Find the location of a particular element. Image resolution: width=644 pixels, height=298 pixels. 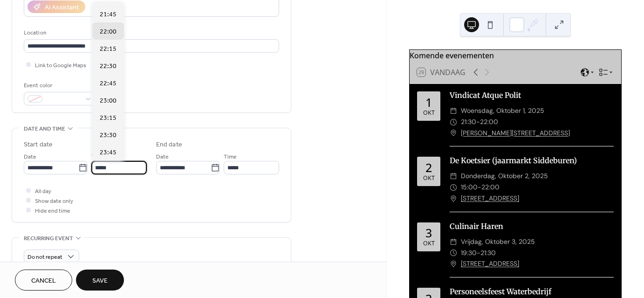

div: Start date is located at coordinates (38, 145).